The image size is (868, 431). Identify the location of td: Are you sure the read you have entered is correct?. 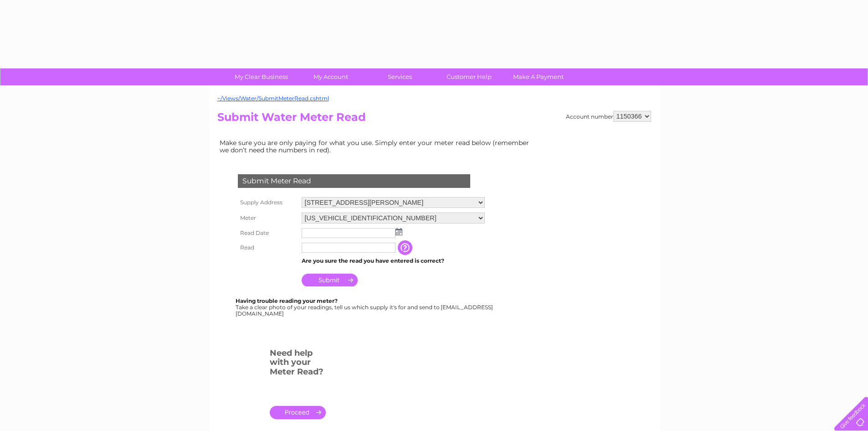
(393, 261).